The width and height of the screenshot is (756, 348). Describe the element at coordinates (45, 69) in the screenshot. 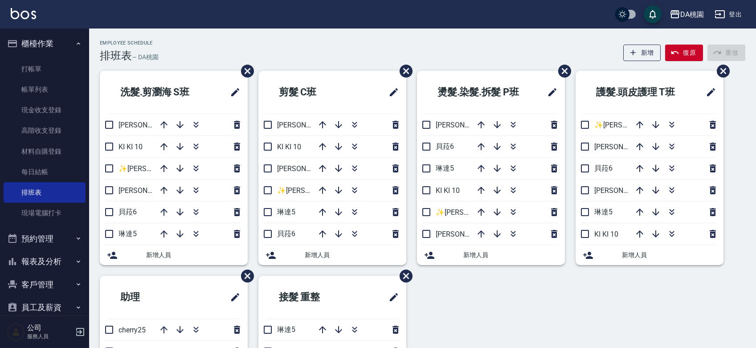

I see `a: 打帳單` at that location.